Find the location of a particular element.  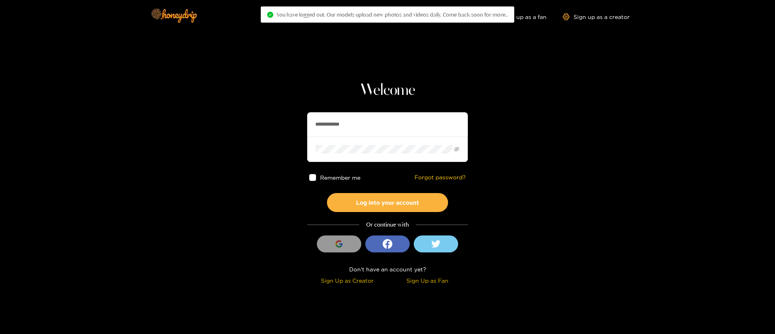

div: Don't have an account yet? is located at coordinates (387, 269).